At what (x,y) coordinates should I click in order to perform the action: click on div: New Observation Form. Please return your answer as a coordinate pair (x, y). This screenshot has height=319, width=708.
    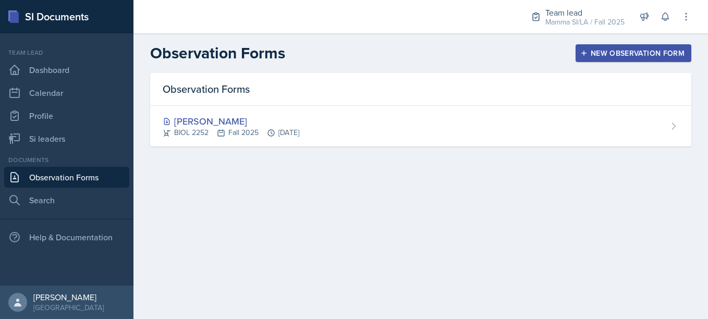
    Looking at the image, I should click on (633, 53).